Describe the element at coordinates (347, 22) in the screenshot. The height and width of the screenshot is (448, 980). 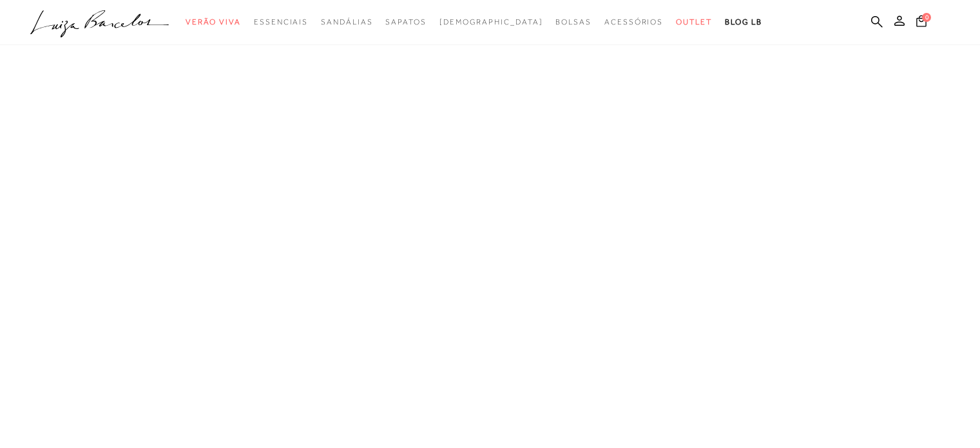
I see `span: Sandálias` at that location.